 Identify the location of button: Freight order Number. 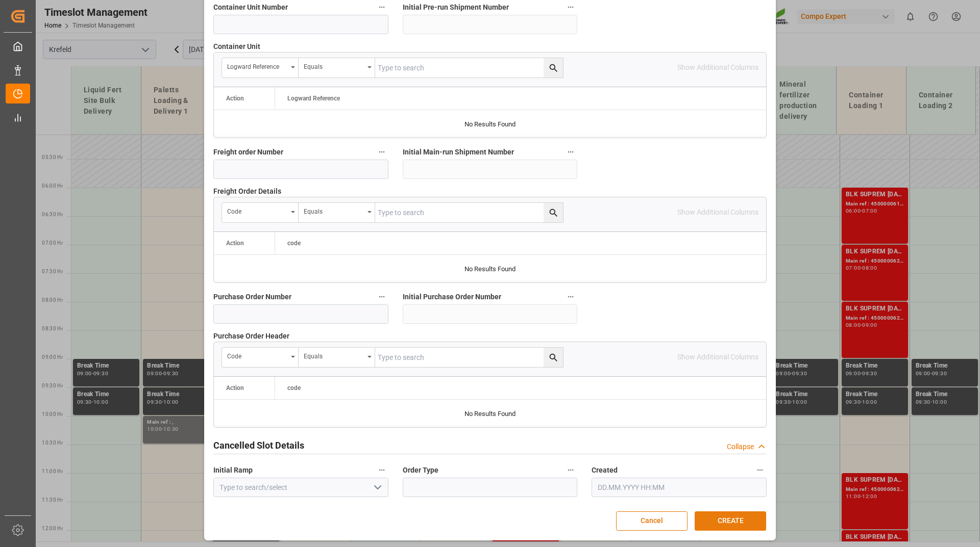
(382, 152).